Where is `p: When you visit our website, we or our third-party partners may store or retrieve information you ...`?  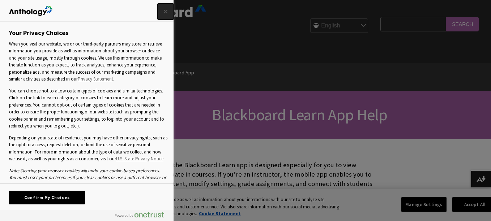
p: When you visit our website, we or our third-party partners may store or retrieve information you ... is located at coordinates (88, 62).